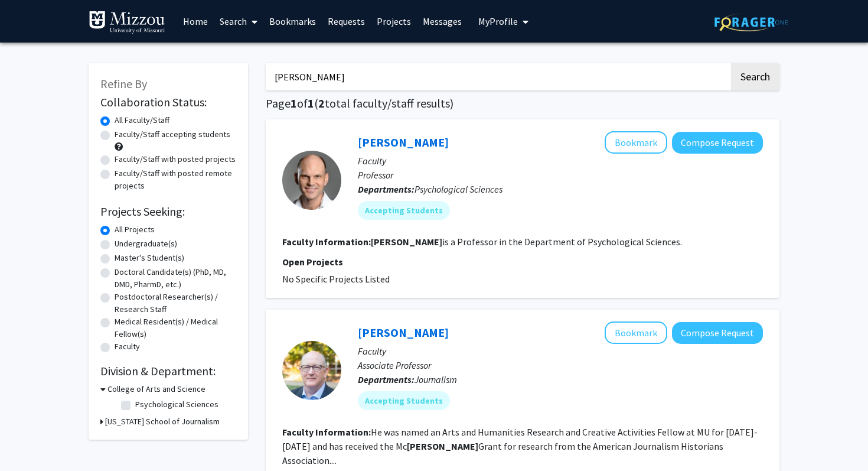 This screenshot has width=868, height=471. What do you see at coordinates (561, 174) in the screenshot?
I see `p: Professor` at bounding box center [561, 174].